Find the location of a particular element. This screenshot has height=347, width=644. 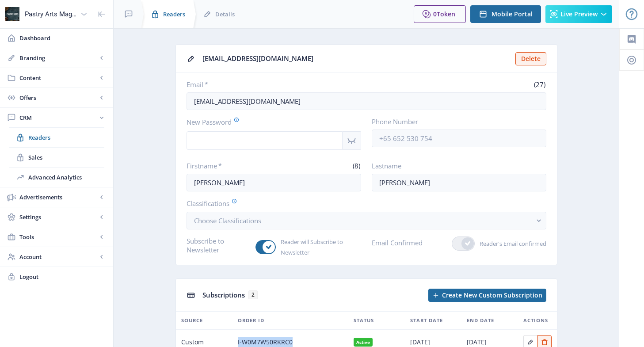

label: New Password is located at coordinates (270, 122).